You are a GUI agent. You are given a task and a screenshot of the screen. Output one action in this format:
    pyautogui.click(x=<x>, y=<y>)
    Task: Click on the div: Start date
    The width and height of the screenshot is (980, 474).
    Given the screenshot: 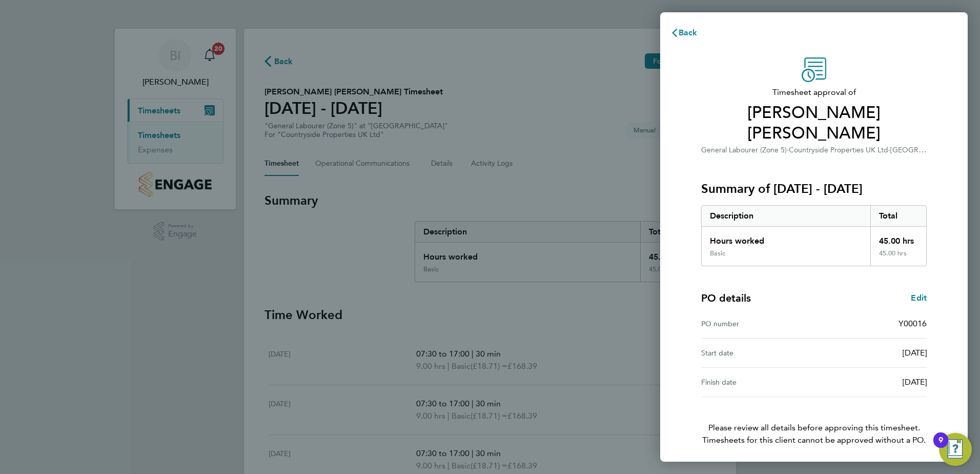 What is the action you would take?
    pyautogui.click(x=758, y=353)
    